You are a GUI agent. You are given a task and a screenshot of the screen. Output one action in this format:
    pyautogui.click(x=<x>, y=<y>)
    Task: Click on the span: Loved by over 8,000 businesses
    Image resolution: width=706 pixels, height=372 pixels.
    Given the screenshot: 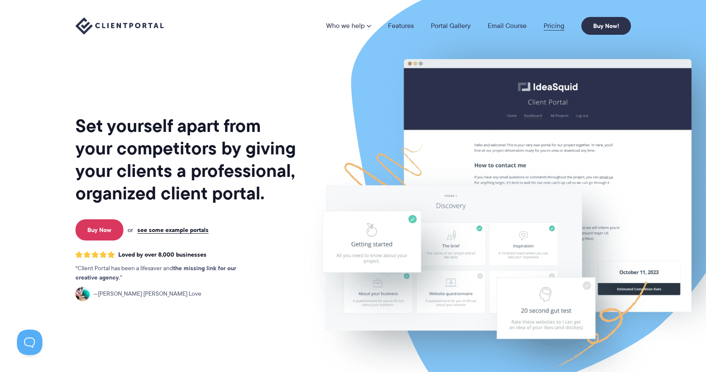 What is the action you would take?
    pyautogui.click(x=162, y=254)
    